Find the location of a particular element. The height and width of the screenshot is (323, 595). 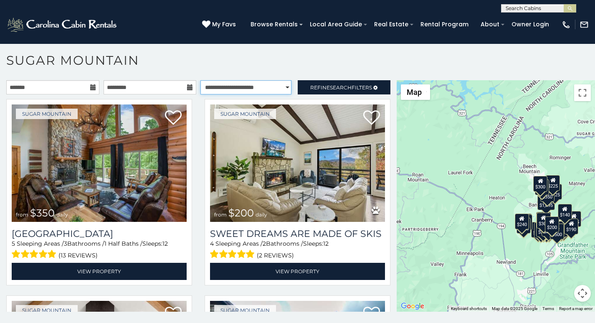

button: Keyboard shortcuts is located at coordinates (469, 308).